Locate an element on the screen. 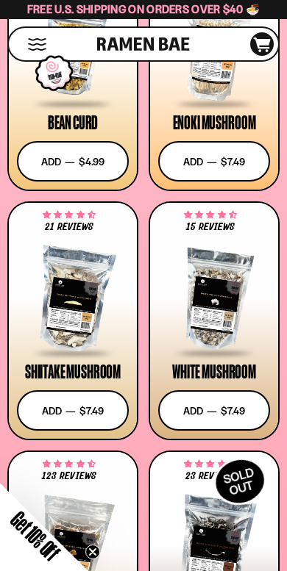 The image size is (287, 571). button: Mobile Menu Trigger is located at coordinates (37, 44).